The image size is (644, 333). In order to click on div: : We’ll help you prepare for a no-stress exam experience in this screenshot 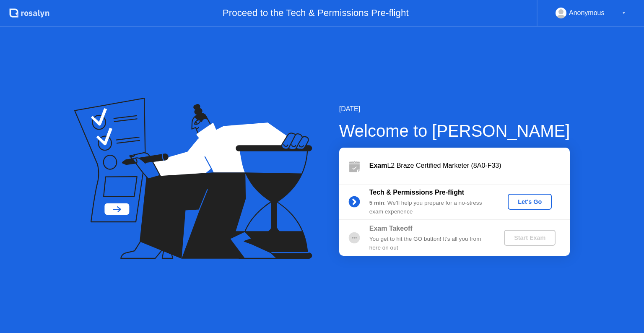, I will do `click(429, 207)`.